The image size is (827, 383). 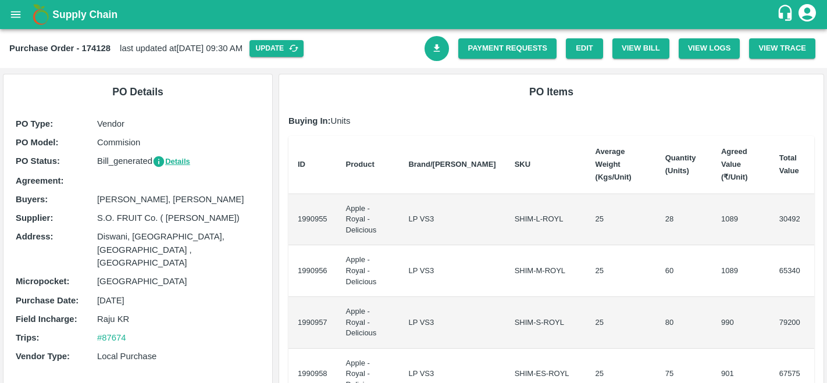 What do you see at coordinates (34, 237) in the screenshot?
I see `b: Address :` at bounding box center [34, 237].